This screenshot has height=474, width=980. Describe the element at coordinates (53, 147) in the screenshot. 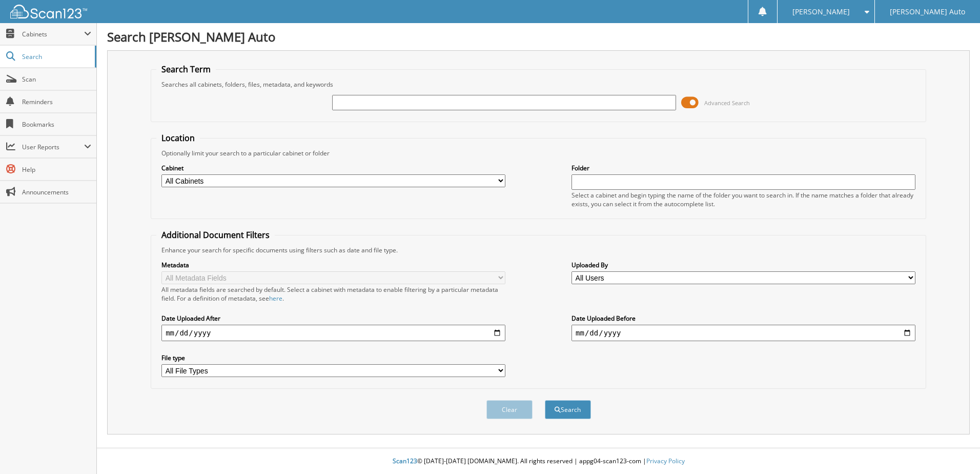

I see `span: User Reports` at that location.